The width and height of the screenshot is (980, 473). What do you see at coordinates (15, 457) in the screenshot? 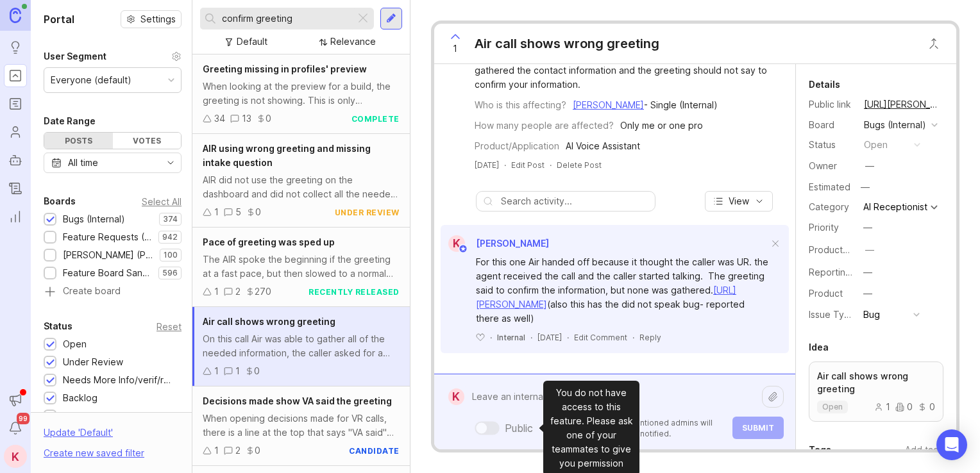
I see `button: K` at bounding box center [15, 457].